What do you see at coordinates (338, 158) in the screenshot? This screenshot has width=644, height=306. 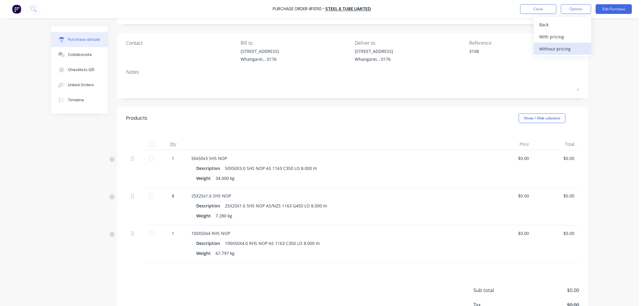 I see `div: 50x50x3 SHS NOP` at bounding box center [338, 158].